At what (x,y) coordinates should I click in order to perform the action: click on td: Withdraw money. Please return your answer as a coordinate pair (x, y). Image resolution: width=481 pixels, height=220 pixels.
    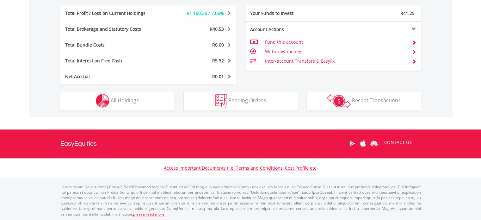
    Looking at the image, I should click on (336, 52).